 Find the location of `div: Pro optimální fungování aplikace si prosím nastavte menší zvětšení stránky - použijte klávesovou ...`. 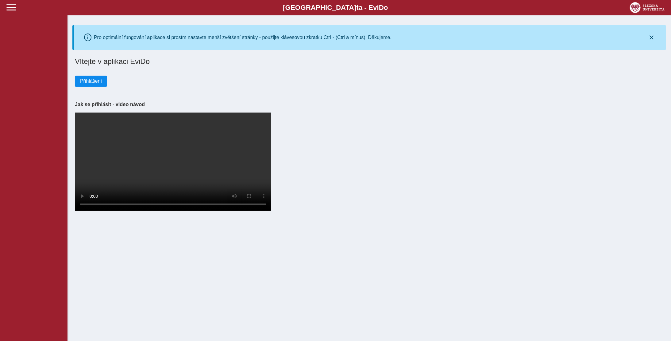

div: Pro optimální fungování aplikace si prosím nastavte menší zvětšení stránky - použijte klávesovou ... is located at coordinates (243, 37).